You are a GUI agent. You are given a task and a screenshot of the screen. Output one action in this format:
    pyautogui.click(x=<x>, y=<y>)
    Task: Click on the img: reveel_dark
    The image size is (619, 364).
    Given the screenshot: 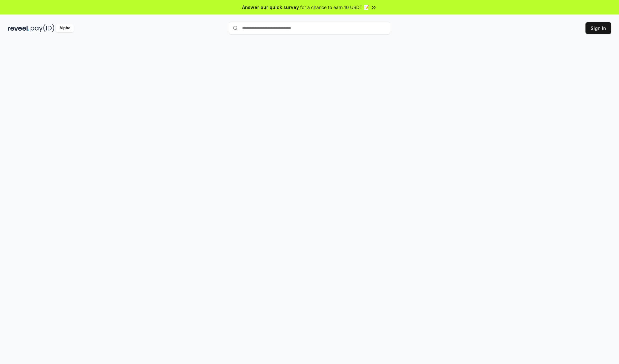 What is the action you would take?
    pyautogui.click(x=18, y=28)
    